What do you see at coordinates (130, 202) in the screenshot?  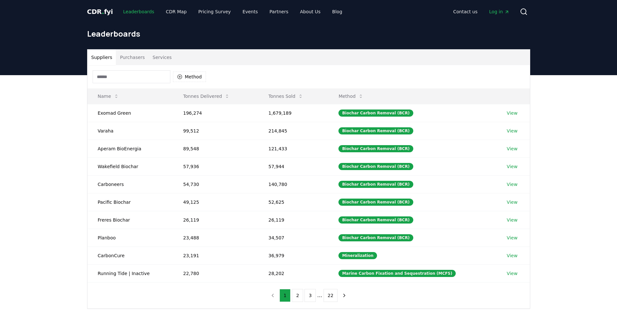 I see `td: Pacific Biochar` at bounding box center [130, 202].